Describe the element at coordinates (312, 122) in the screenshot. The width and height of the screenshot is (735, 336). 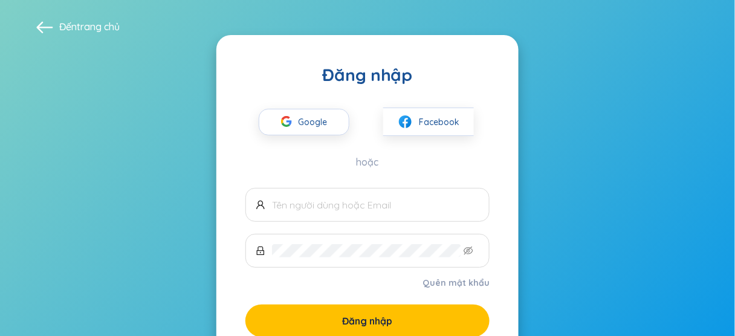
I see `font: Google` at that location.